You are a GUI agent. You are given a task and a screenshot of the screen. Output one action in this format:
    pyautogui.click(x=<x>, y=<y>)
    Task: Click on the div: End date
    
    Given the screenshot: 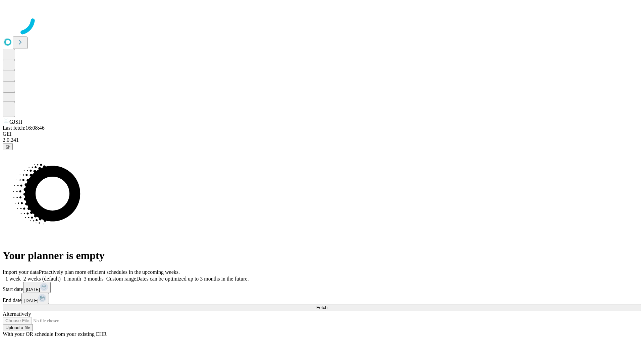 What is the action you would take?
    pyautogui.click(x=322, y=298)
    